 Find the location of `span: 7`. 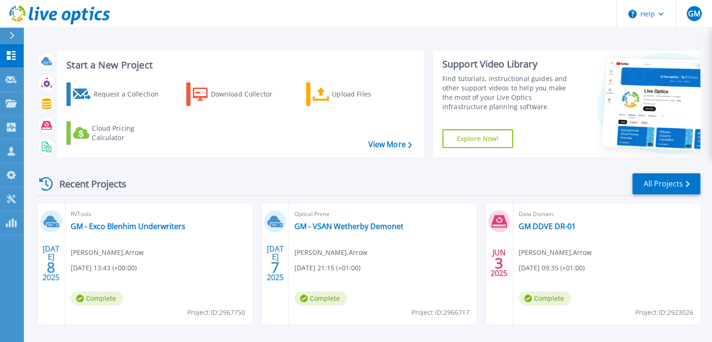

span: 7 is located at coordinates (275, 267).